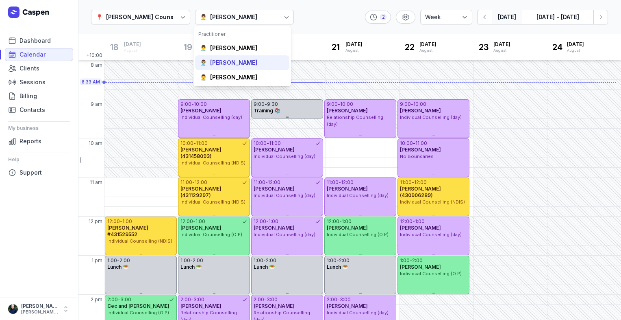  What do you see at coordinates (96, 299) in the screenshot?
I see `span: 2 pm` at bounding box center [96, 299].